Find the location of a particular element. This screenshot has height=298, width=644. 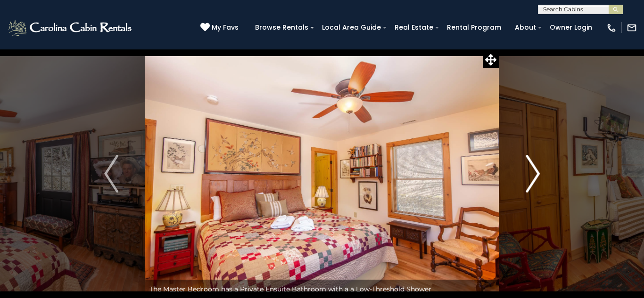

a: Browse Rentals is located at coordinates (282, 27).